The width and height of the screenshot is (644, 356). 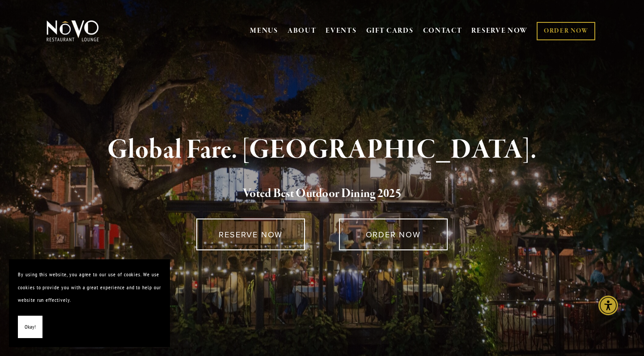 I want to click on span: Okay!, so click(x=30, y=327).